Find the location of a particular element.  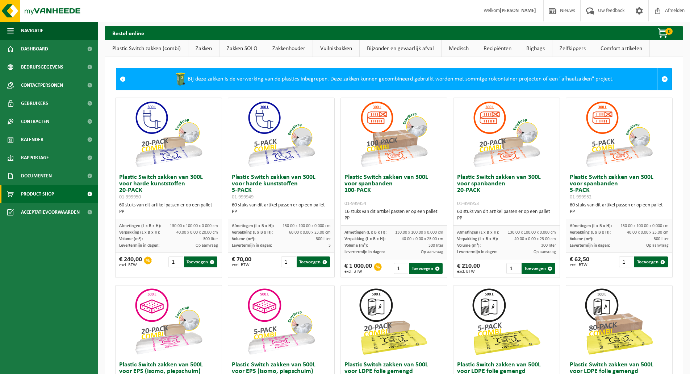

span: Navigatie is located at coordinates (32, 31).